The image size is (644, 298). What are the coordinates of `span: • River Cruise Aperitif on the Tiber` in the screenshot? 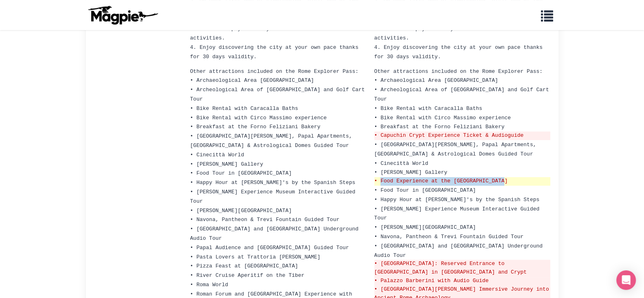 It's located at (247, 275).